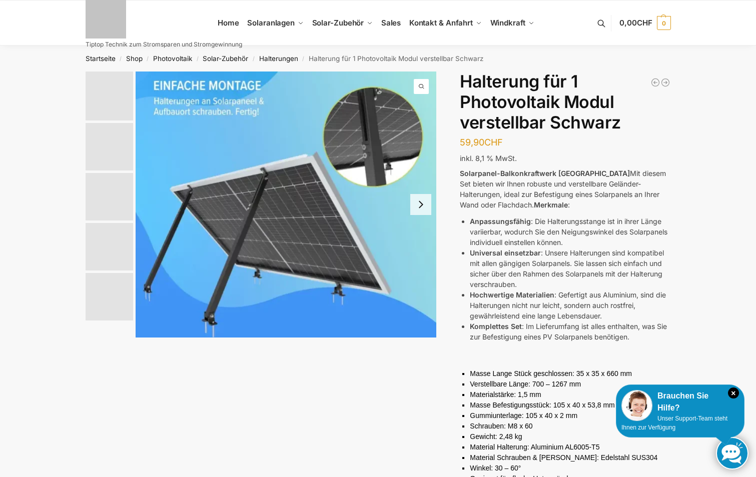  I want to click on a: Sales, so click(391, 23).